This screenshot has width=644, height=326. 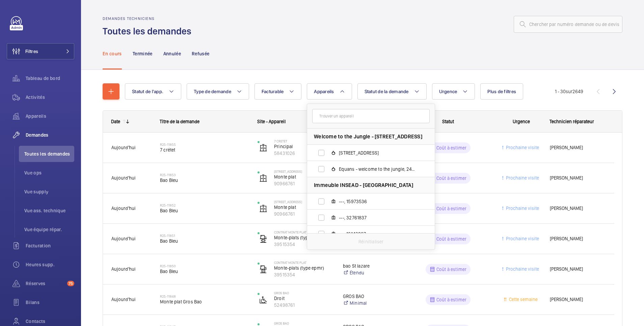 What do you see at coordinates (278, 91) in the screenshot?
I see `button: Facturable` at bounding box center [278, 91].